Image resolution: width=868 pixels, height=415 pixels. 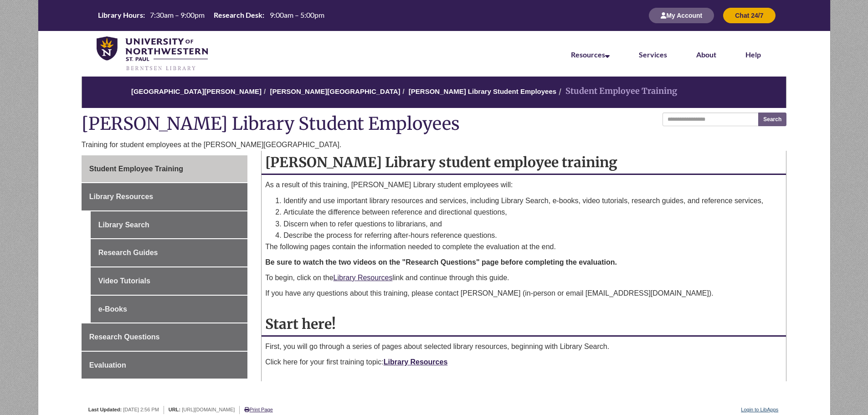 What do you see at coordinates (681, 15) in the screenshot?
I see `a: My Account` at bounding box center [681, 15].